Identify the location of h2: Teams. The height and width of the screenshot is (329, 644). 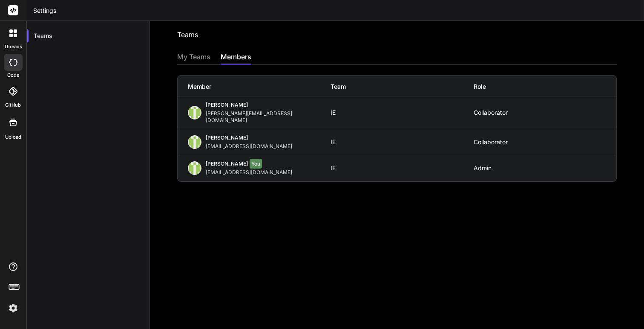
(187, 39).